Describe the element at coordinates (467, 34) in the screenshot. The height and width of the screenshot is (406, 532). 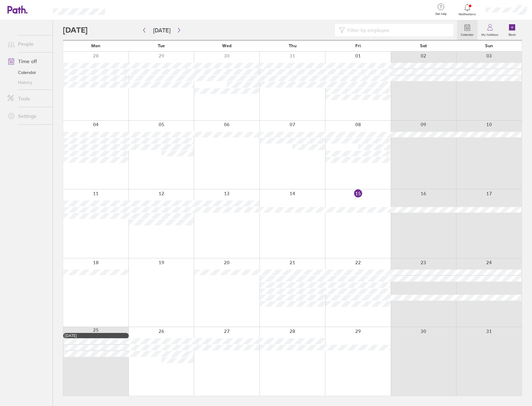
I see `label: Calendar` at that location.